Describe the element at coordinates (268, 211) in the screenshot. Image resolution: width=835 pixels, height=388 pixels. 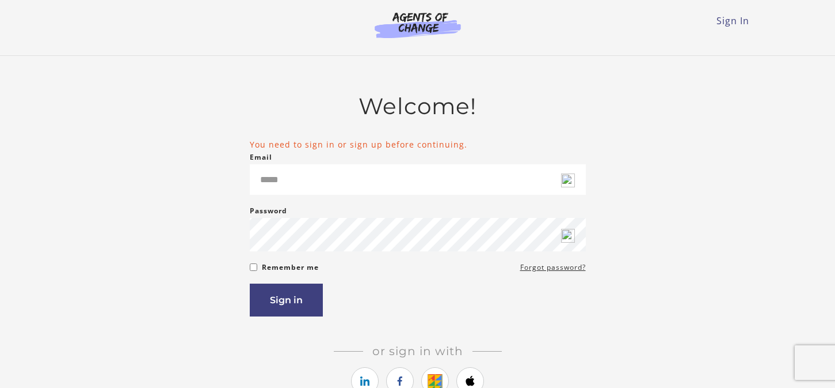
I see `label: Password` at that location.